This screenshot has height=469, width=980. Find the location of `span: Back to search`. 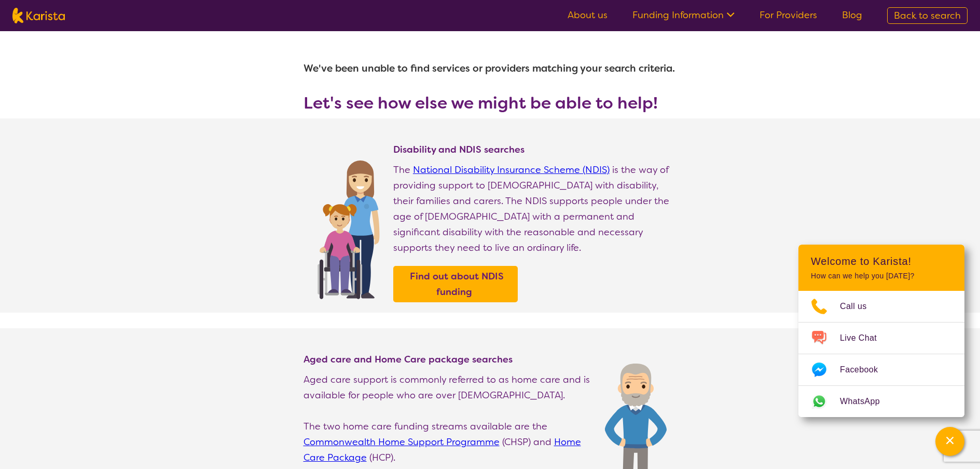

span: Back to search is located at coordinates (928, 16).